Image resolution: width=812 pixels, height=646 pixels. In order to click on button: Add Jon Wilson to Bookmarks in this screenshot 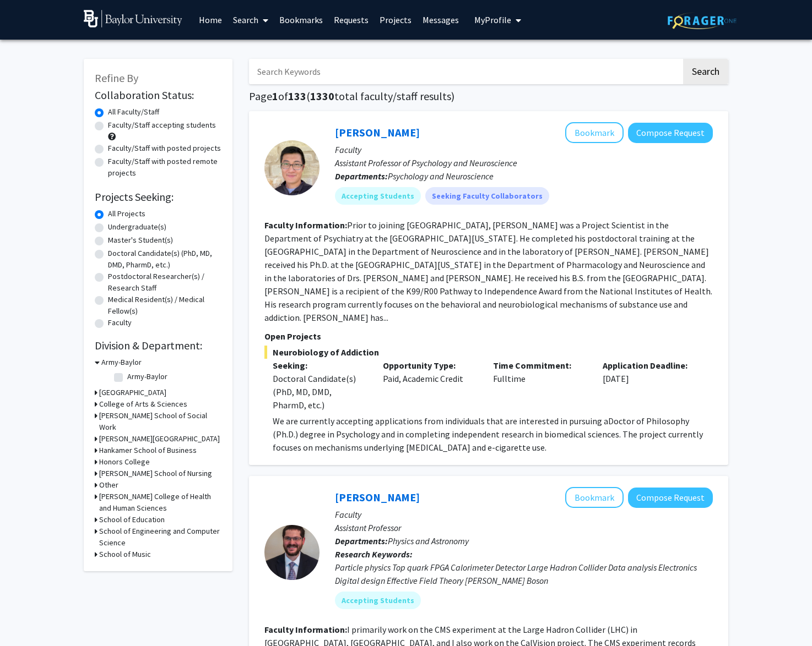, I will do `click(594, 498)`.